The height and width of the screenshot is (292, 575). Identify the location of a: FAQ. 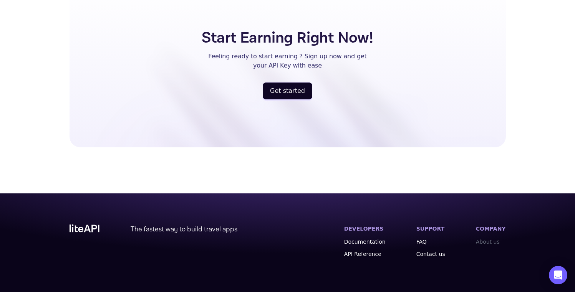
(430, 242).